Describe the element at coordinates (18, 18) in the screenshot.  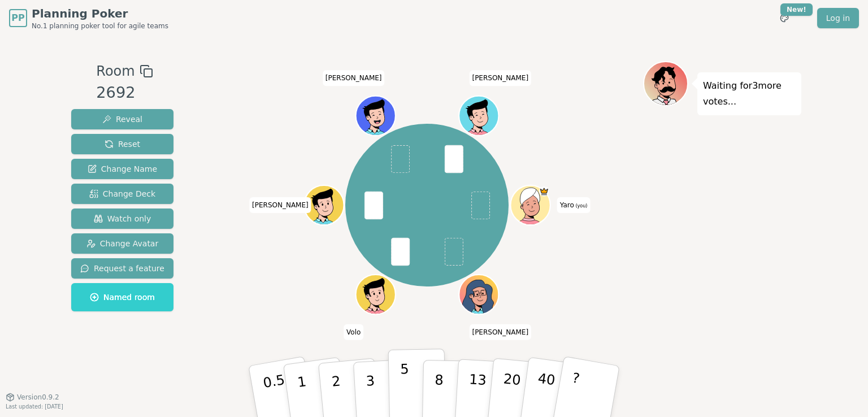
I see `span: PP` at that location.